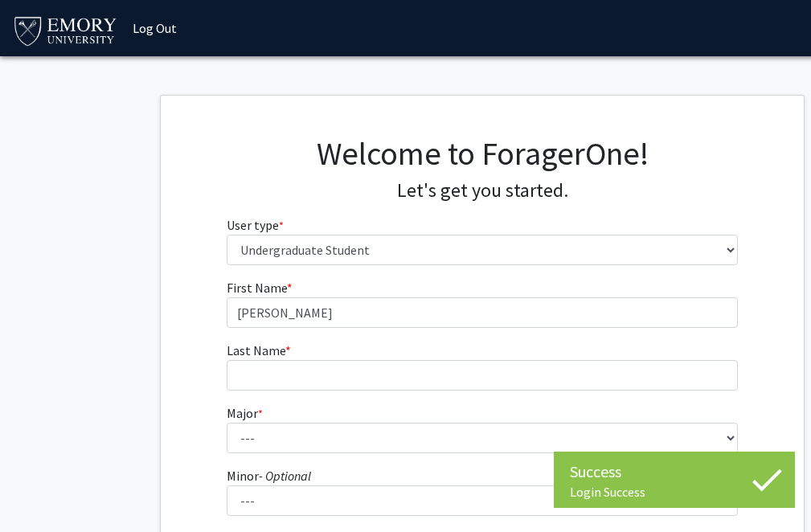 The height and width of the screenshot is (532, 811). Describe the element at coordinates (256, 288) in the screenshot. I see `span: First Name` at that location.